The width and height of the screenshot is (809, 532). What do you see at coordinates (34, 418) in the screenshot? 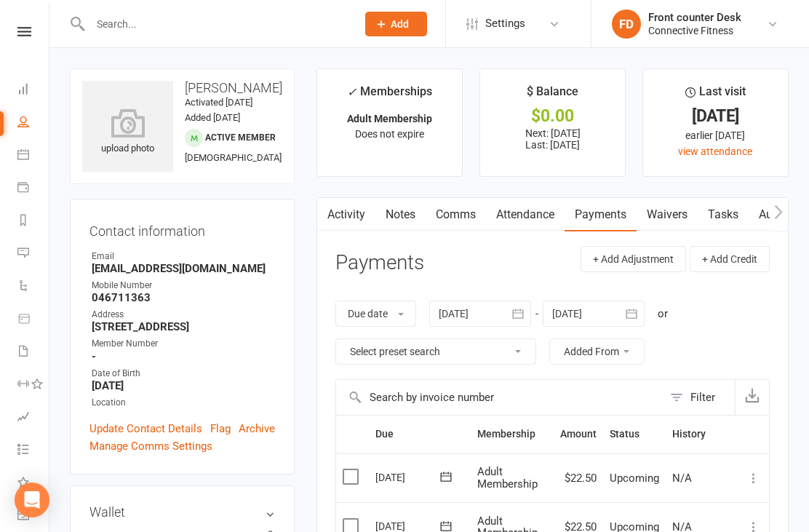
I see `a: Assessments` at bounding box center [34, 418].